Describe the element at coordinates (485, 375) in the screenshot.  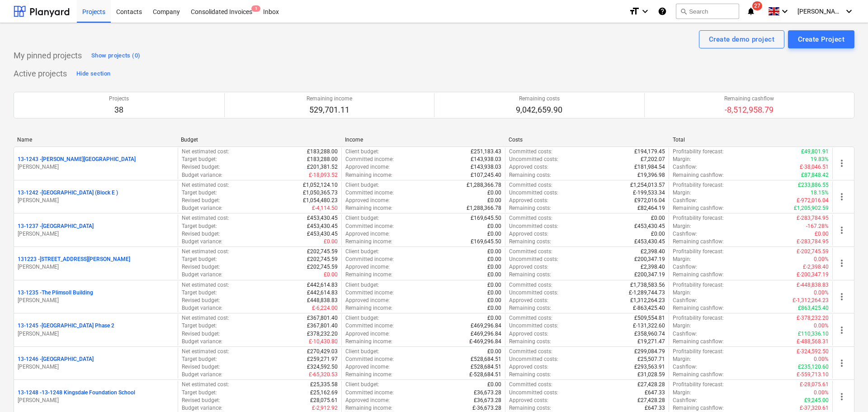
I see `p: £-528,684.51` at that location.